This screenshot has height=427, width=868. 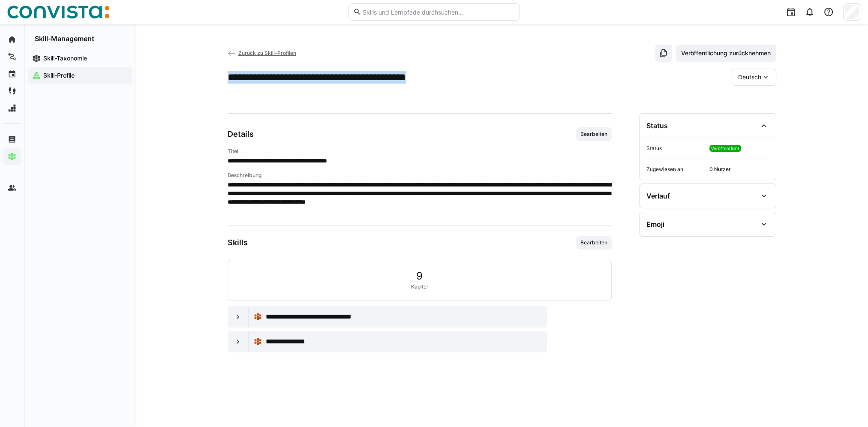 What do you see at coordinates (750, 77) in the screenshot?
I see `span: Deutsch` at bounding box center [750, 77].